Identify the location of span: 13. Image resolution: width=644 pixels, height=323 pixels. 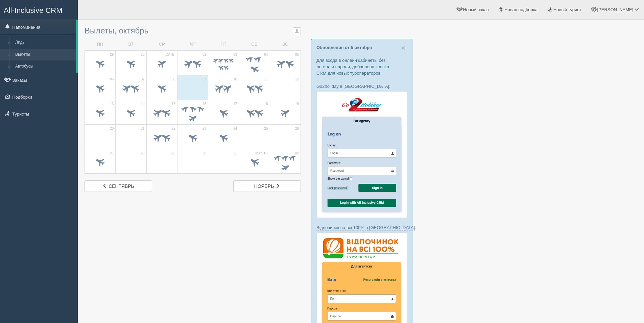
(111, 105).